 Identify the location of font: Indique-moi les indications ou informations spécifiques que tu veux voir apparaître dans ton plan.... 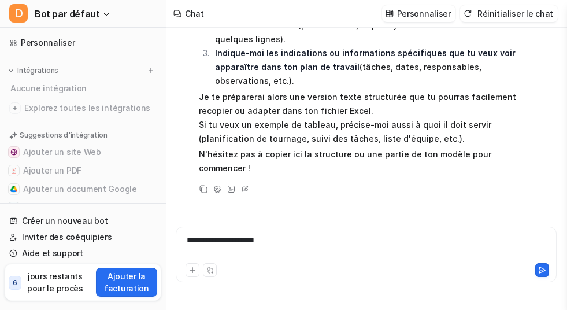
(365, 59).